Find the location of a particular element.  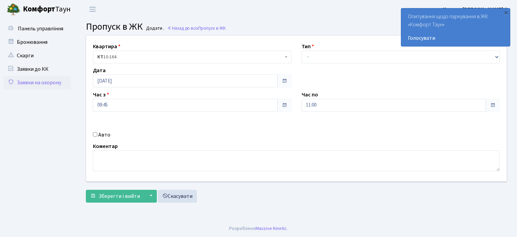

span: Панель управління is located at coordinates (40, 29).